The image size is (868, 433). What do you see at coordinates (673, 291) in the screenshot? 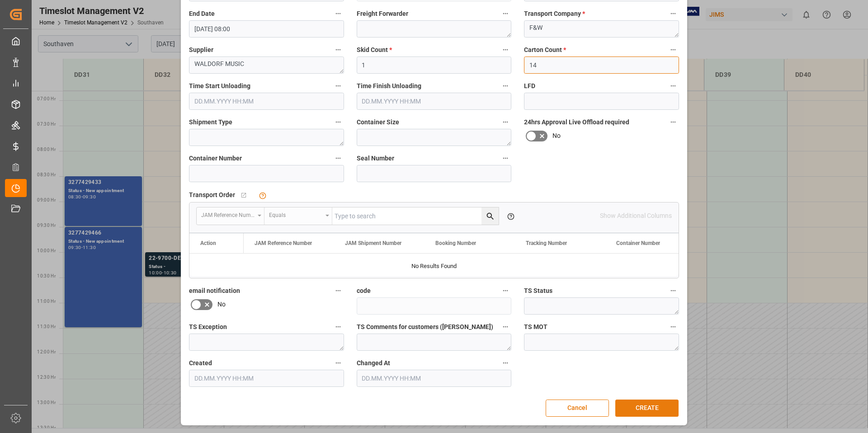
I see `button: TS Status` at bounding box center [673, 291].